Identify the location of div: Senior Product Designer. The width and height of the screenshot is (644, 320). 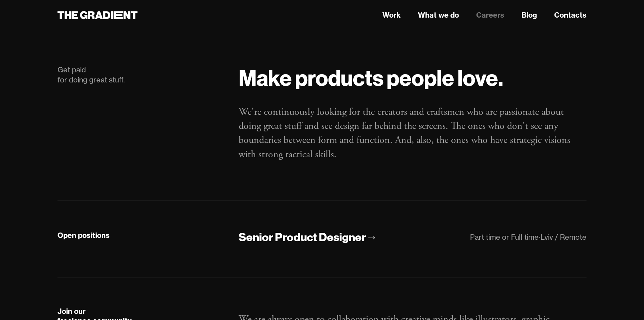
(302, 237).